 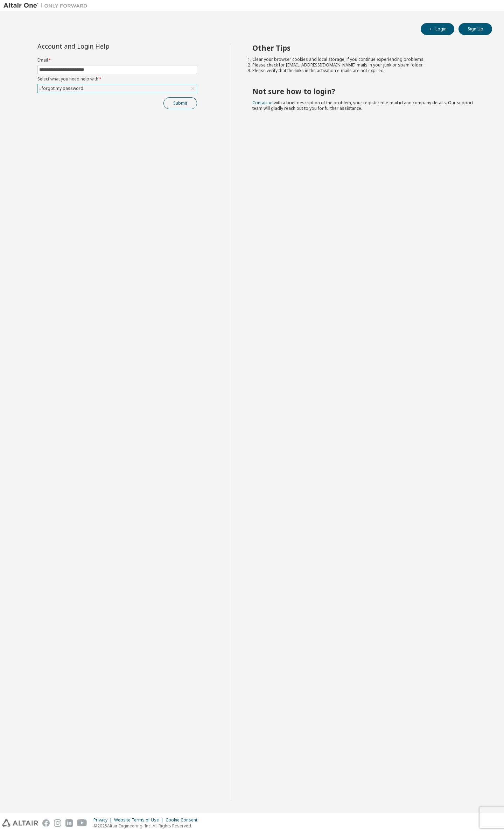 What do you see at coordinates (139, 820) in the screenshot?
I see `div: Website Terms of Use` at bounding box center [139, 820].